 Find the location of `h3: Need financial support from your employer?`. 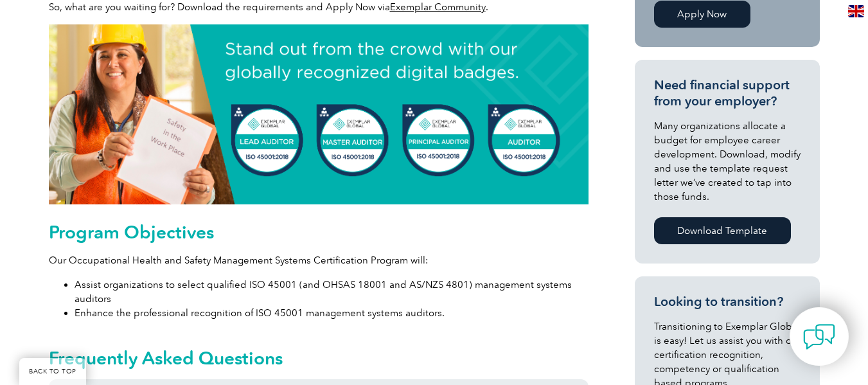

h3: Need financial support from your employer? is located at coordinates (727, 93).